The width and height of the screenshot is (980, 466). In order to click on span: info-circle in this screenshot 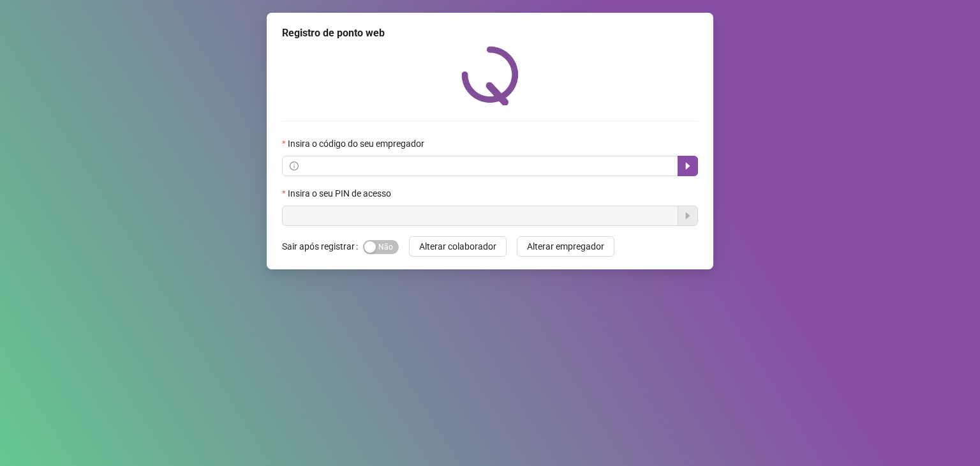, I will do `click(294, 166)`.